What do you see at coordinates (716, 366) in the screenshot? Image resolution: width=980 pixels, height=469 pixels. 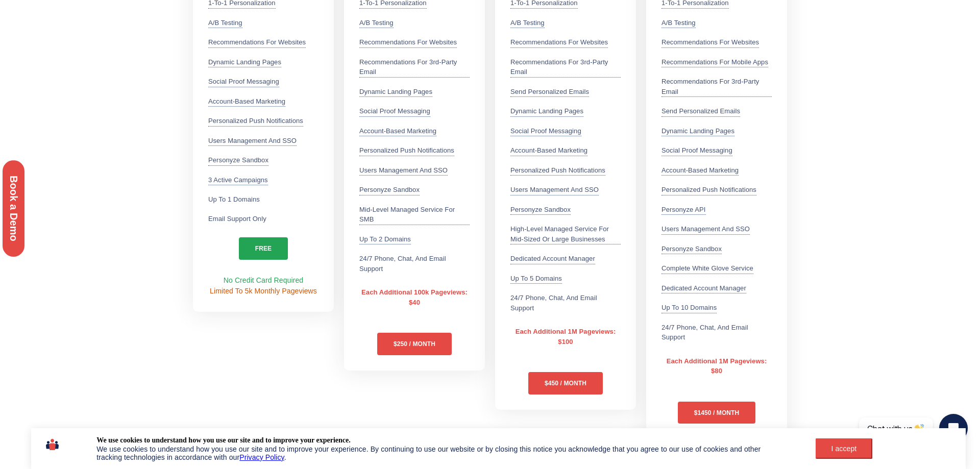 I see `div: Each Additional 1M Pageviews: $80` at bounding box center [716, 366].